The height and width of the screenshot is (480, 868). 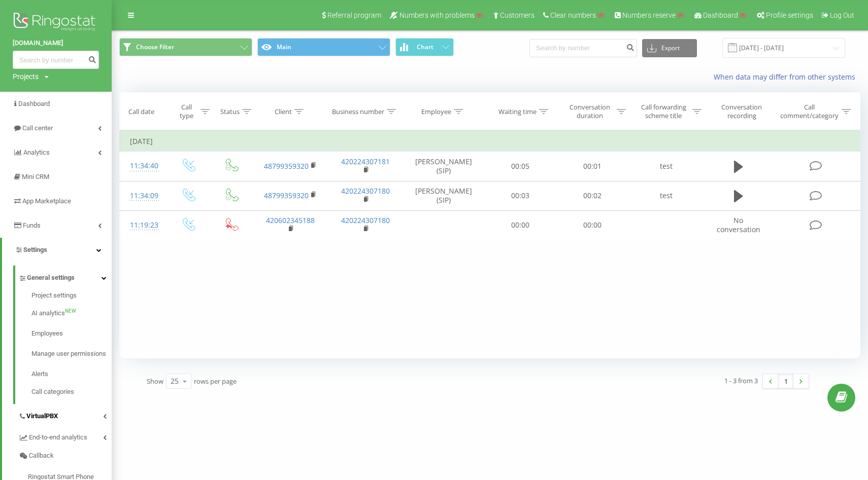 I want to click on span: Numbers with problems, so click(x=437, y=15).